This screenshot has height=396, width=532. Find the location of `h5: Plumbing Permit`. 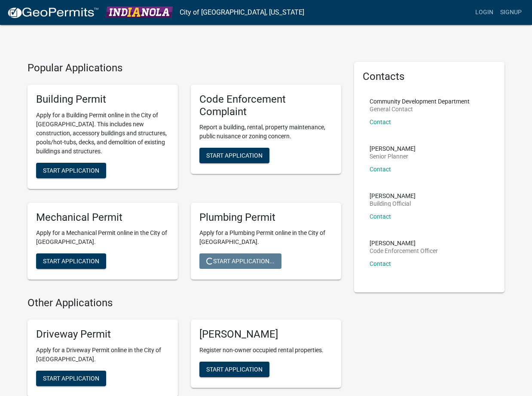

h5: Plumbing Permit is located at coordinates (266, 218).